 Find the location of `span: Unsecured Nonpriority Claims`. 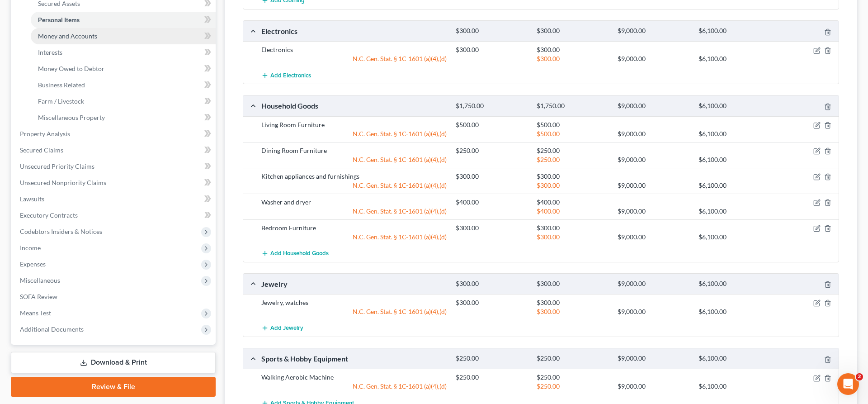

span: Unsecured Nonpriority Claims is located at coordinates (63, 182).